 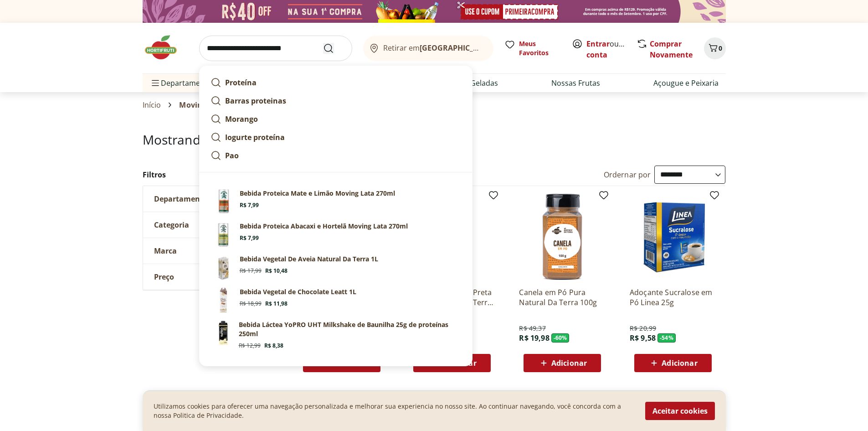 I want to click on a: Proteína, so click(x=336, y=82).